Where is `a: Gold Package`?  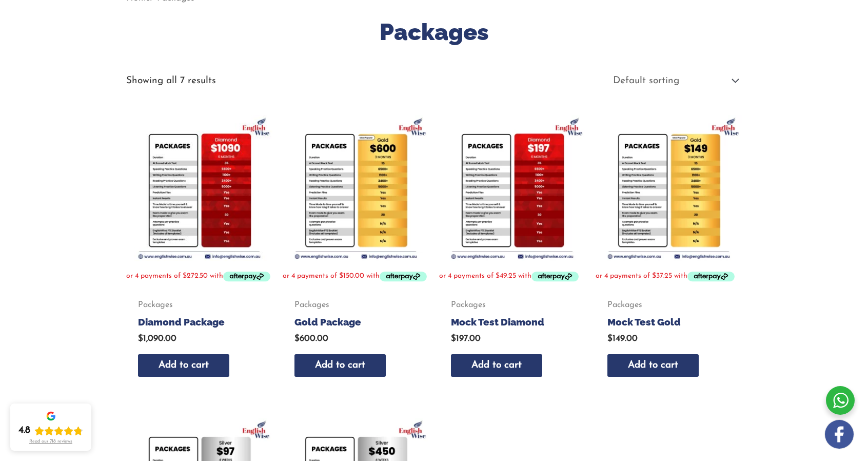 a: Gold Package is located at coordinates (355, 325).